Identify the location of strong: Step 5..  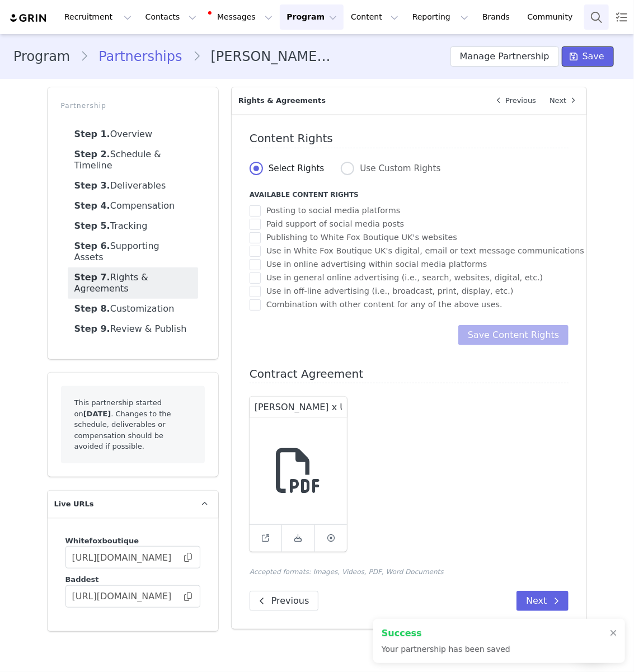
(92, 225).